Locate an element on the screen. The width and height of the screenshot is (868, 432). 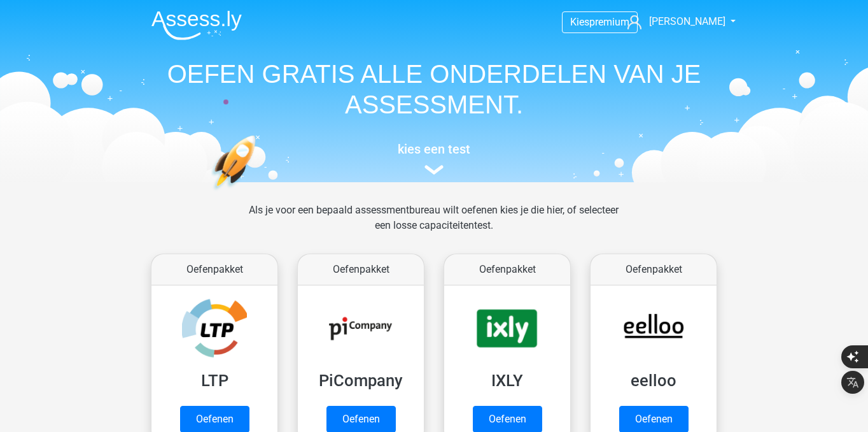
h5: kies een test is located at coordinates (434, 149).